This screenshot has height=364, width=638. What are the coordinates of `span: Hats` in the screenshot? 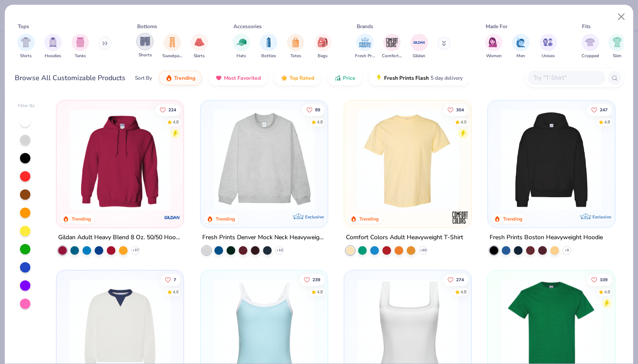 It's located at (241, 56).